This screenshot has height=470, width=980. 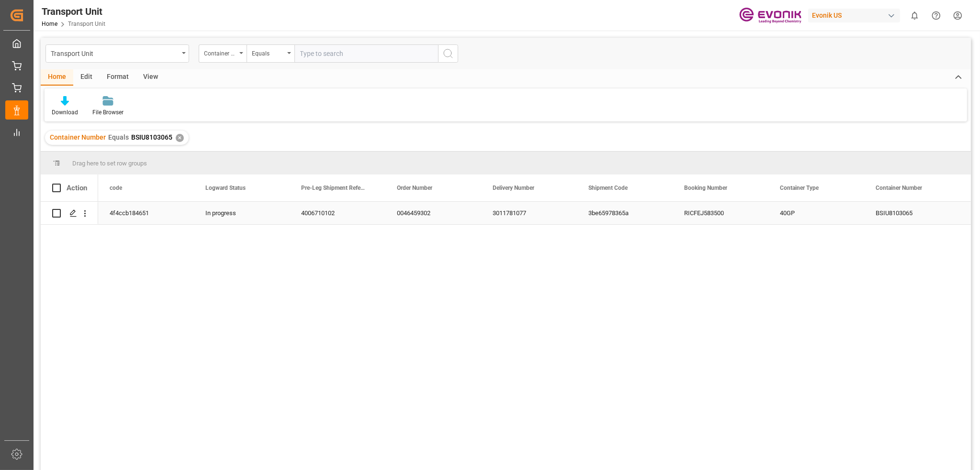 What do you see at coordinates (770, 15) in the screenshot?
I see `img: Evonik-brand-mark-Deep-Purple-RGB.jpeg_1700498283.jpeg` at bounding box center [770, 15].